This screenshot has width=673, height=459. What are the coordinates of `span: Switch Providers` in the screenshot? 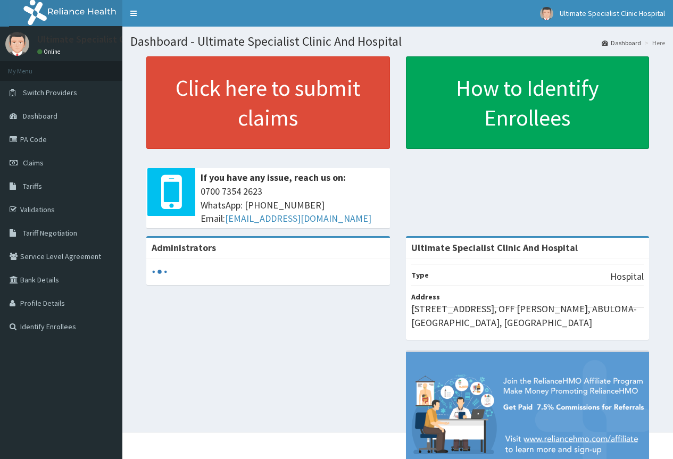 It's located at (50, 93).